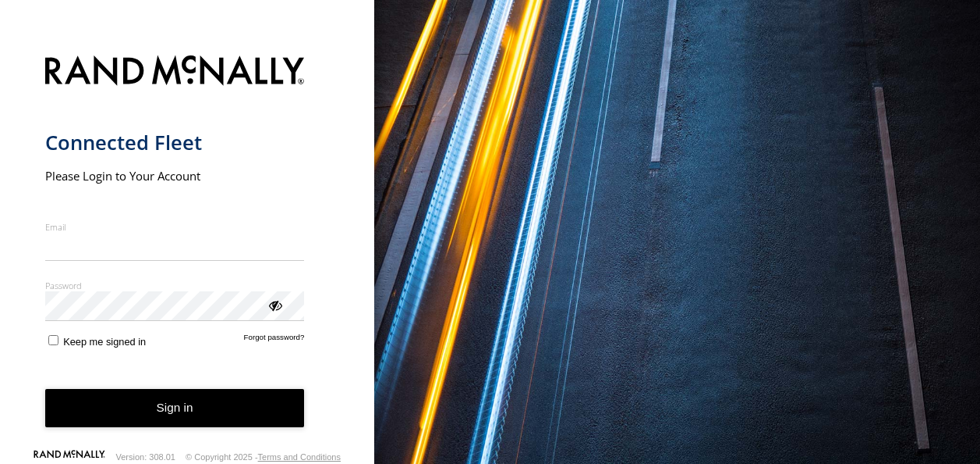 This screenshot has height=464, width=980. What do you see at coordinates (175, 226) in the screenshot?
I see `label: Email` at bounding box center [175, 226].